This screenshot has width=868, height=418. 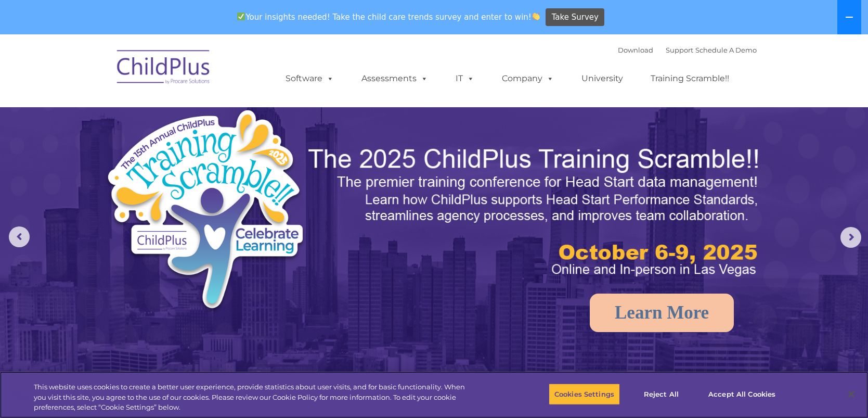 What do you see at coordinates (726, 50) in the screenshot?
I see `a: Schedule A Demo` at bounding box center [726, 50].